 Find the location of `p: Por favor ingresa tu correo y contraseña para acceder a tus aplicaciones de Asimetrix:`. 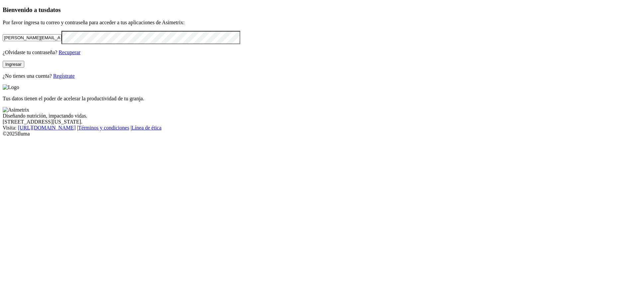

p: Por favor ingresa tu correo y contraseña para acceder a tus aplicaciones de Asimetrix: is located at coordinates (319, 23).